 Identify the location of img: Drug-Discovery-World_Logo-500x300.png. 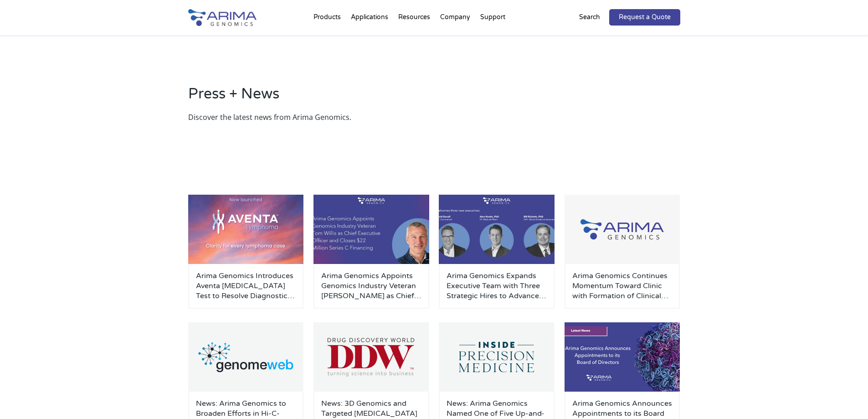
(372, 357).